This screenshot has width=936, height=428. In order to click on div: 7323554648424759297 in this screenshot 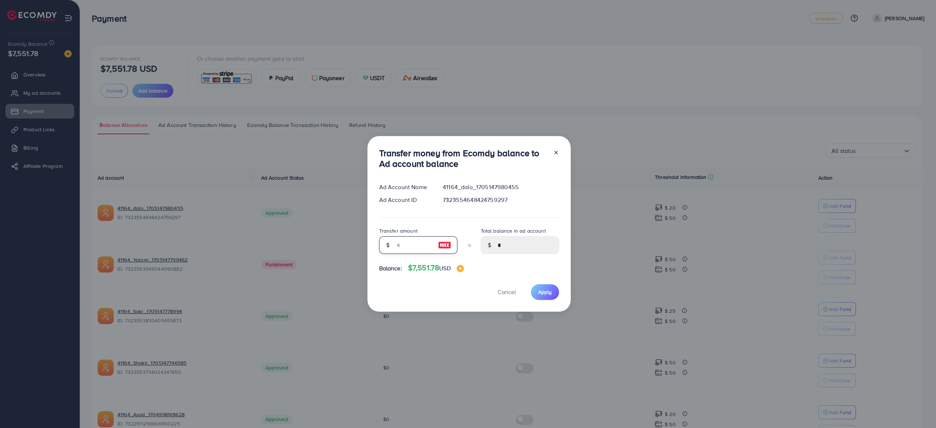, I will do `click(500, 200)`.